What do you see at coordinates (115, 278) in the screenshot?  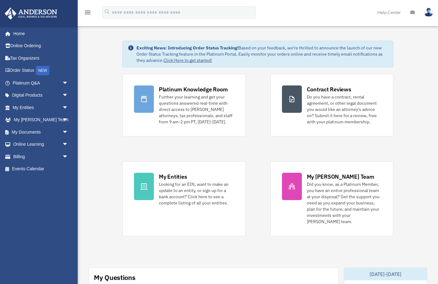 I see `div: My Questions` at bounding box center [115, 278].